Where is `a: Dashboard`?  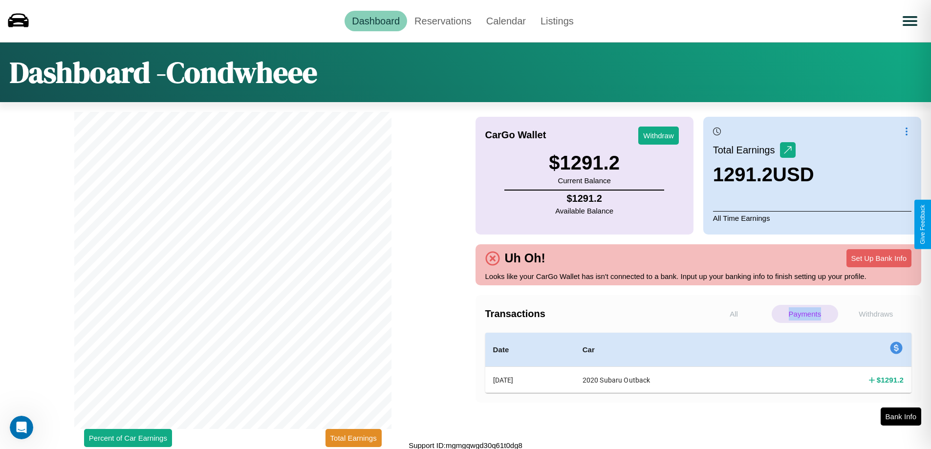
a: Dashboard is located at coordinates (376, 21).